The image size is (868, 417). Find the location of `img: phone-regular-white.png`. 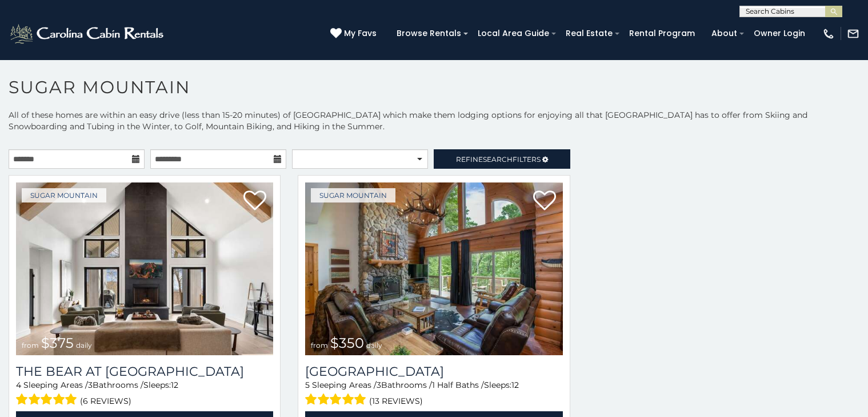

img: phone-regular-white.png is located at coordinates (828, 34).